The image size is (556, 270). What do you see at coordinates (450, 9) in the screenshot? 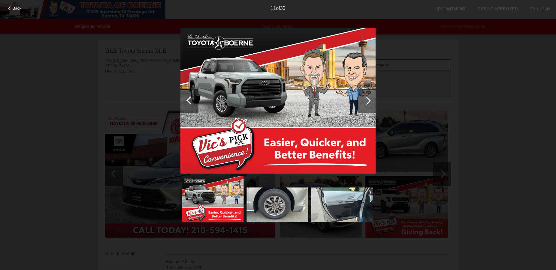
I see `a: Appointment` at bounding box center [450, 9].